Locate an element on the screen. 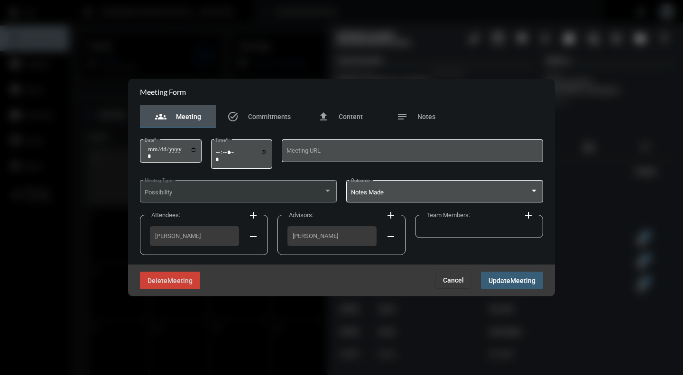  span: Notes Made is located at coordinates (367, 192).